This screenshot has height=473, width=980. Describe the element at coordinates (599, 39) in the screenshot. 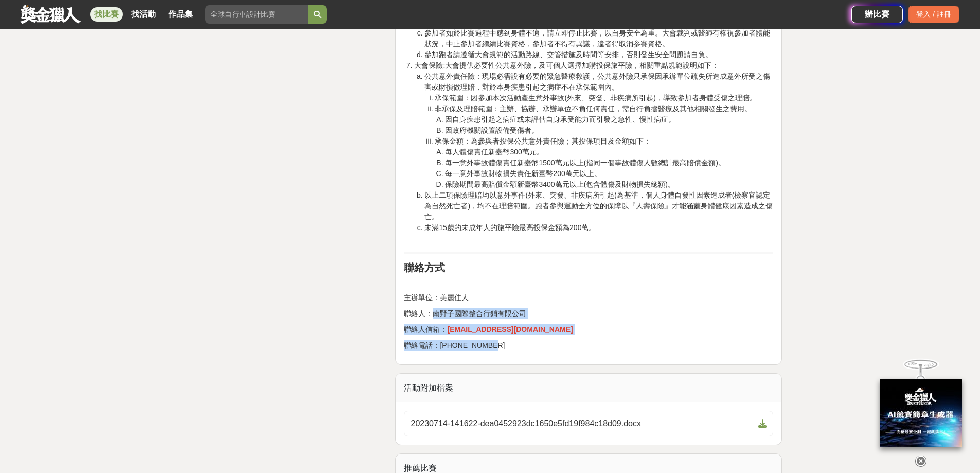

I see `li: 參加者如於比賽過程中感到身體不適，請立即停止比賽，以自身安全為重。大會裁判或醫師有權視參加者體能狀況，中止參加者繼續比賽資格，參加者不得有異議，違者得取消参賽資格。` at that location.